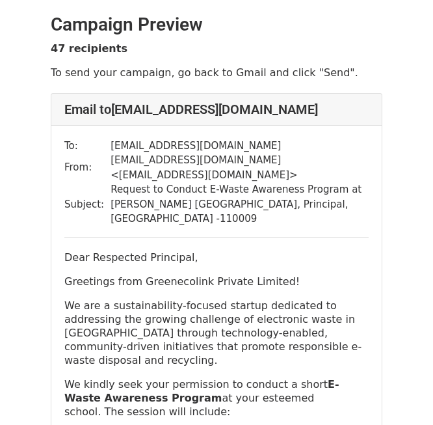 Image resolution: width=433 pixels, height=425 pixels. I want to click on td: To:, so click(87, 146).